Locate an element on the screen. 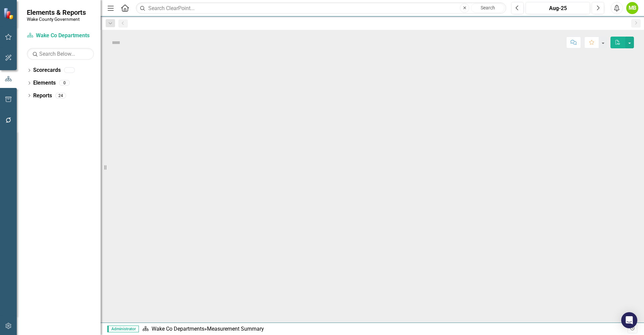 This screenshot has height=335, width=644. span: Search is located at coordinates (488, 8).